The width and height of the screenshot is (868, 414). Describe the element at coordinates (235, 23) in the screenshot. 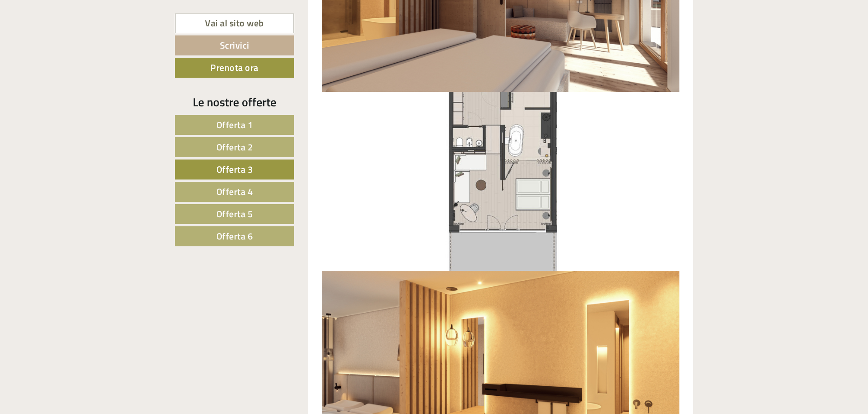

I see `a: Vai al sito web` at that location.